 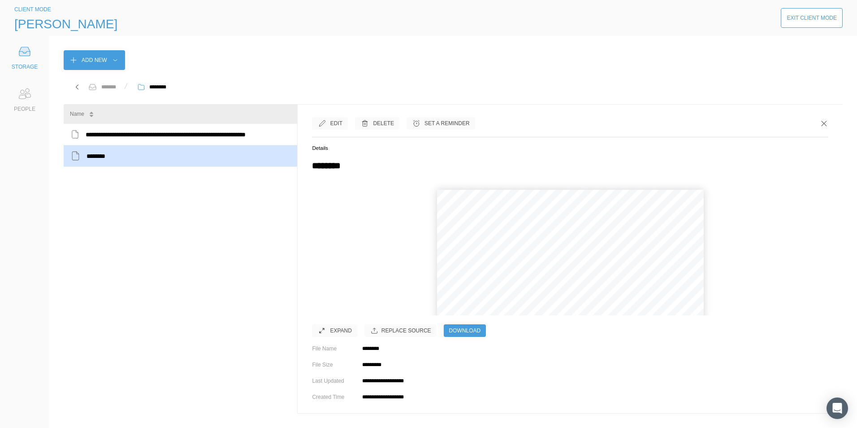 I want to click on span: CLIENT MODE, so click(x=33, y=9).